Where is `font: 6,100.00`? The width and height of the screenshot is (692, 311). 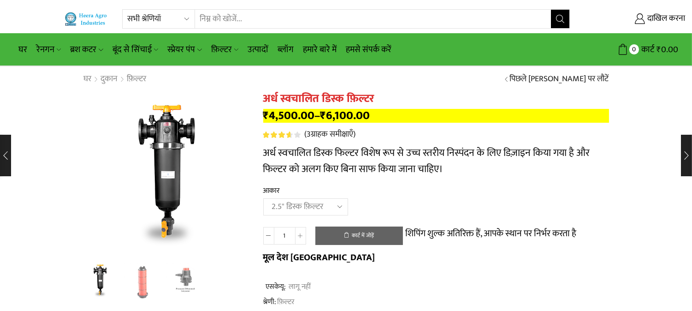
font: 6,100.00 is located at coordinates (348, 115).